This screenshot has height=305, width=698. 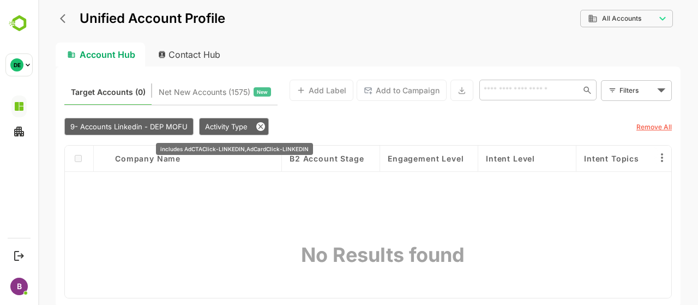 I want to click on img: BambooboxLogoMark.f1c84d78b4c51b1a7b5f700c9845e183.svg, so click(x=19, y=23).